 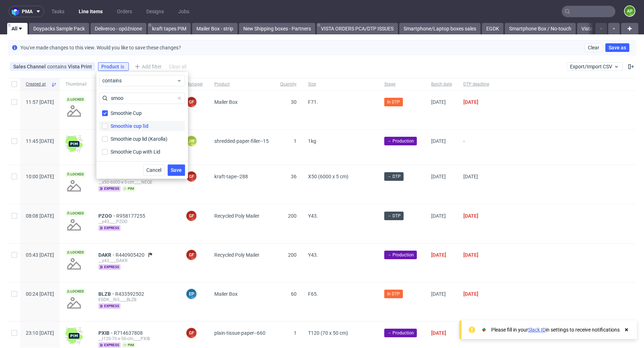 What do you see at coordinates (594, 48) in the screenshot?
I see `button: Clear` at bounding box center [594, 48].